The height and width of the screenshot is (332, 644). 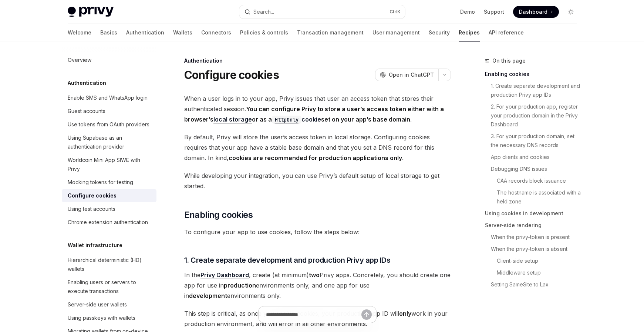 I want to click on div: Authentication, so click(x=317, y=61).